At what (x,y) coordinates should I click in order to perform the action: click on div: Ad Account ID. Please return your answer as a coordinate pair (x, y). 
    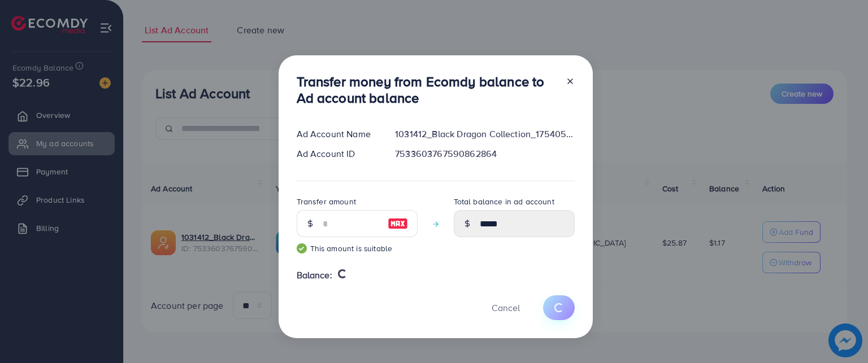
    Looking at the image, I should click on (337, 153).